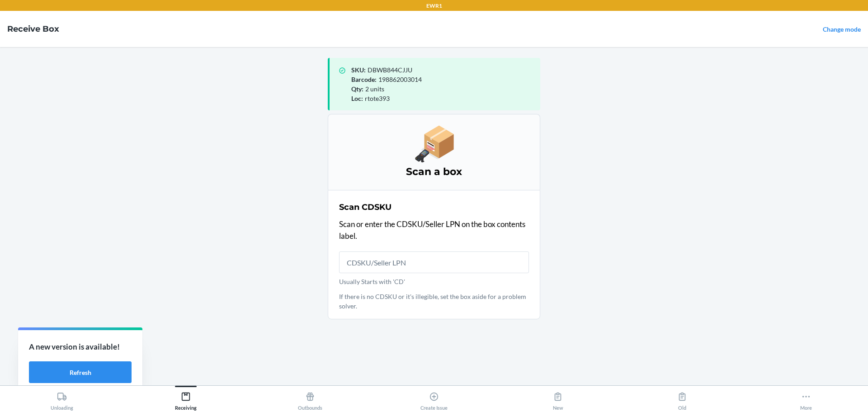  What do you see at coordinates (310, 400) in the screenshot?
I see `div: Outbounds` at bounding box center [310, 400].